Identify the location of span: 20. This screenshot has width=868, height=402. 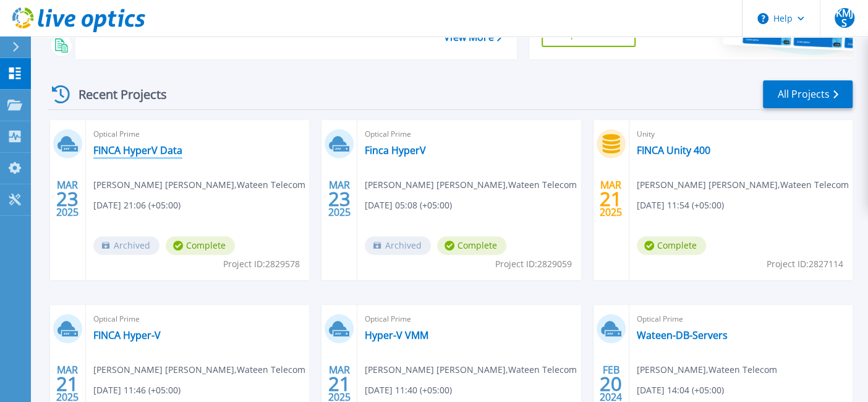
(611, 384).